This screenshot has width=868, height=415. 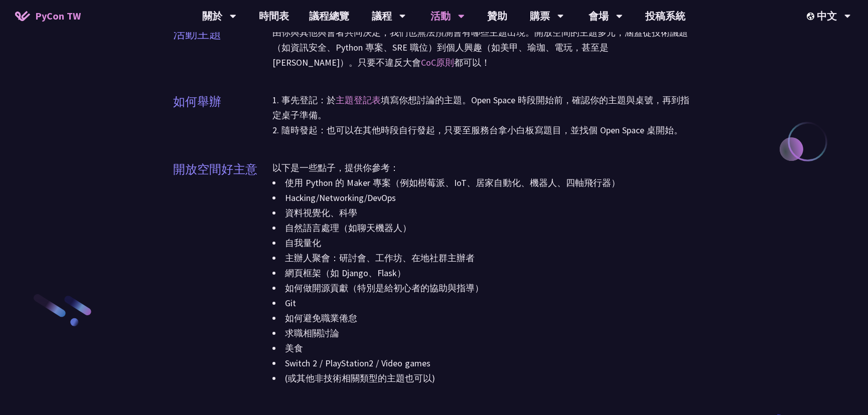 I want to click on p: 1. 事先登記：於 填寫你想討論的主題。Open Space 時段開始前，確認你的主題與桌號，再到指定桌子準備。 2. 隨時發起：也可以在其他時段自行發起，只要至服務台拿小白板寫題目，並找個 O..., so click(x=483, y=116).